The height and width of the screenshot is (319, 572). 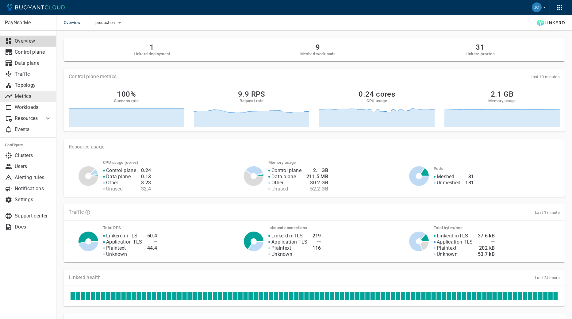 I want to click on p: Alerting rules, so click(x=33, y=178).